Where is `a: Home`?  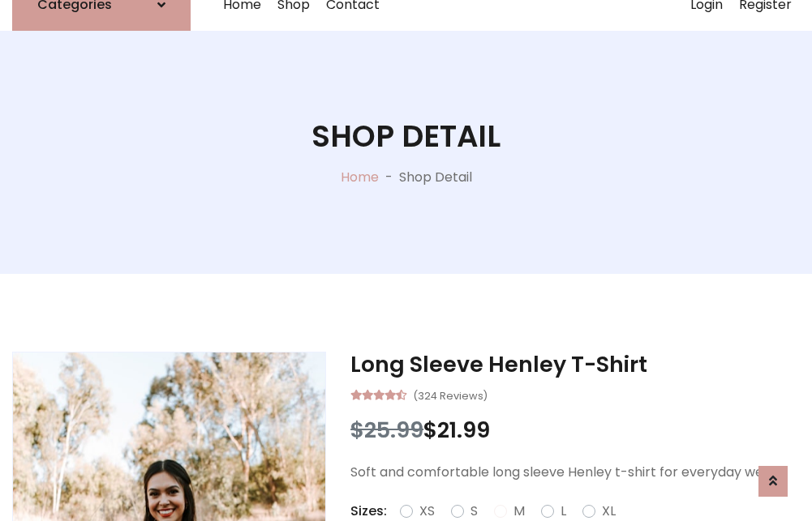 a: Home is located at coordinates (359, 177).